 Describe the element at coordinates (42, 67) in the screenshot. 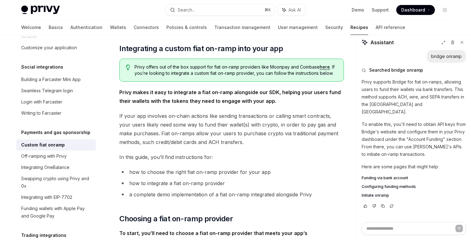

I see `h5: Social integrations` at that location.